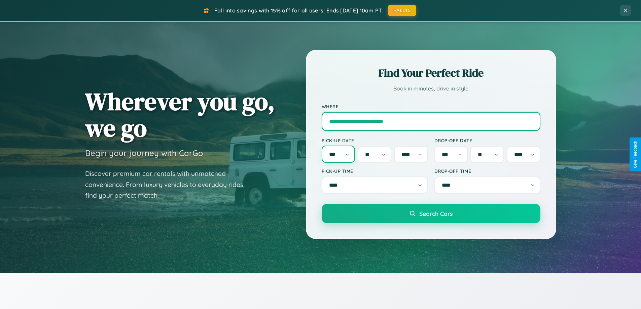  What do you see at coordinates (375, 171) in the screenshot?
I see `label: Pick-up Time` at bounding box center [375, 171].